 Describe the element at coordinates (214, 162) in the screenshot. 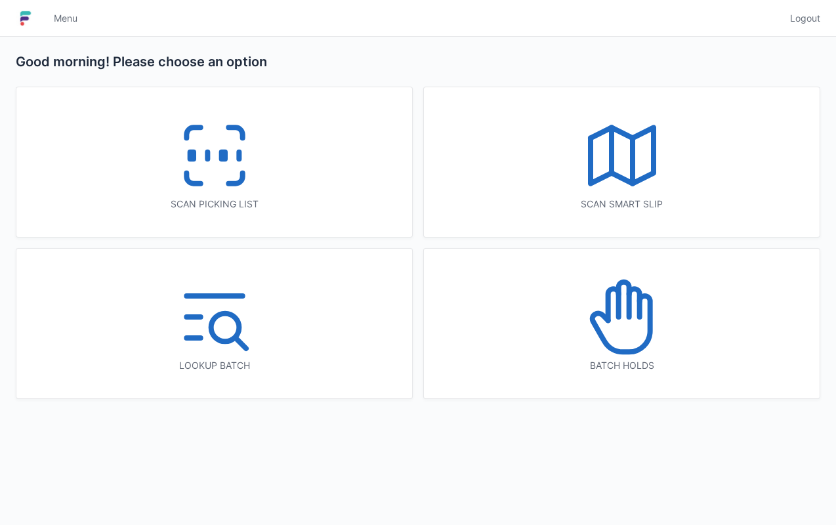

I see `a: Scan picking list` at that location.